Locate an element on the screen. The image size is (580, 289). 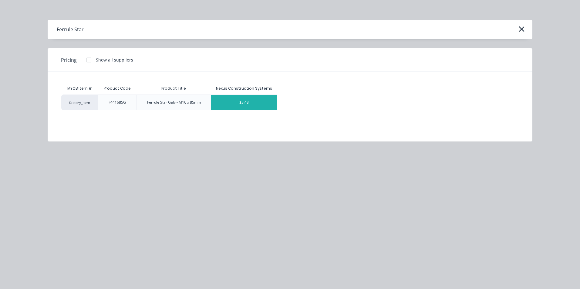
div: Ferrule Star is located at coordinates (70, 29).